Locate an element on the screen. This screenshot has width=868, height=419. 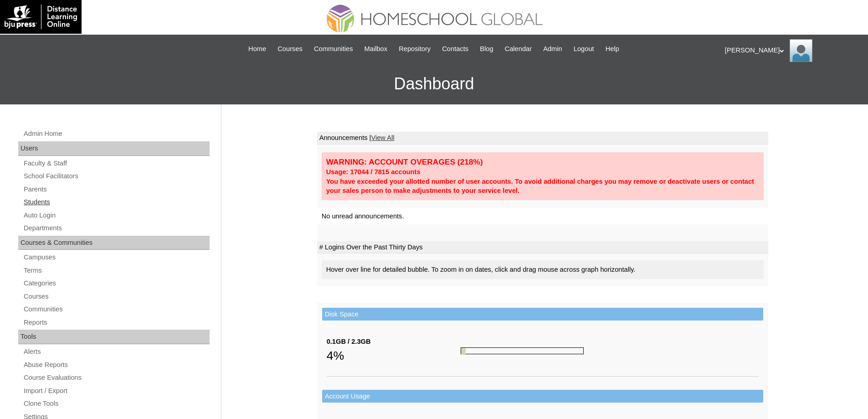
a: Terms is located at coordinates (117, 271).